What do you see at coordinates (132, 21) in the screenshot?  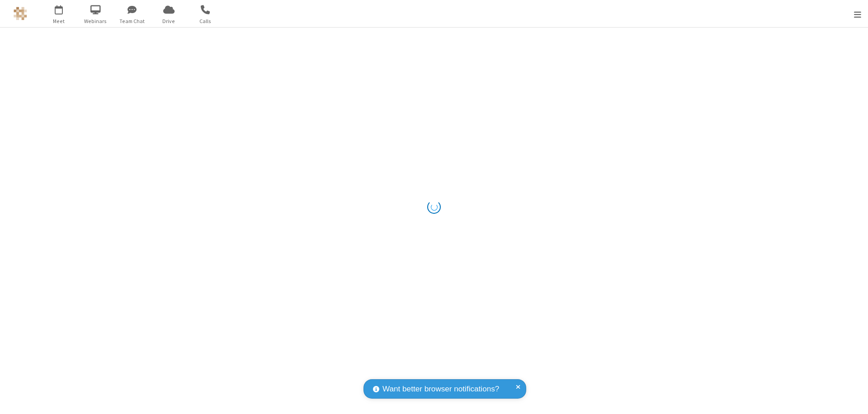 I see `span: Team Chat` at bounding box center [132, 21].